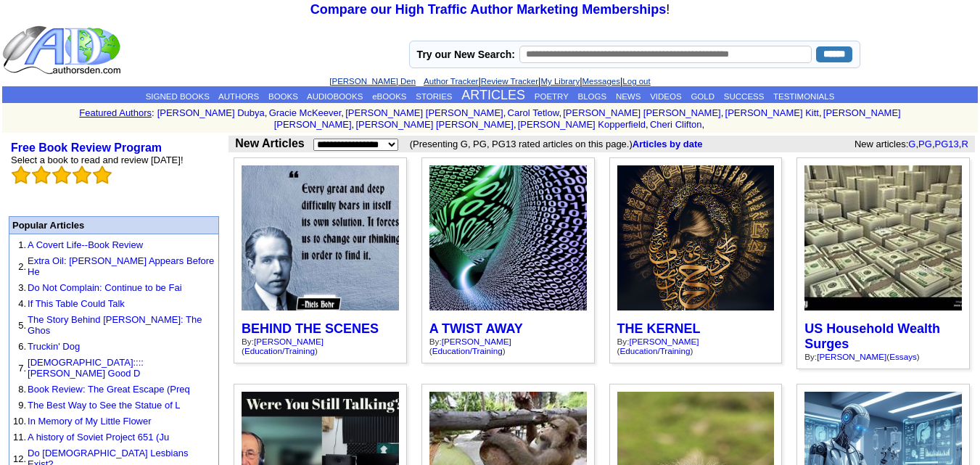  I want to click on a: Carol Tetlow, so click(533, 112).